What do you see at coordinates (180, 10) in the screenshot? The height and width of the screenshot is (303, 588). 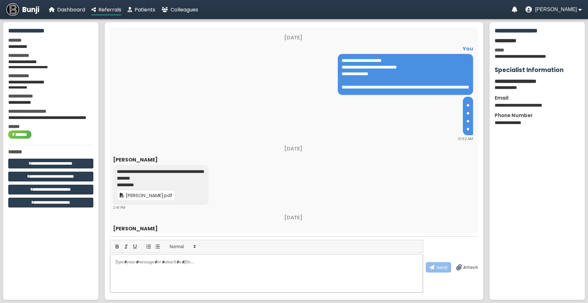 I see `a: Colleagues` at bounding box center [180, 10].